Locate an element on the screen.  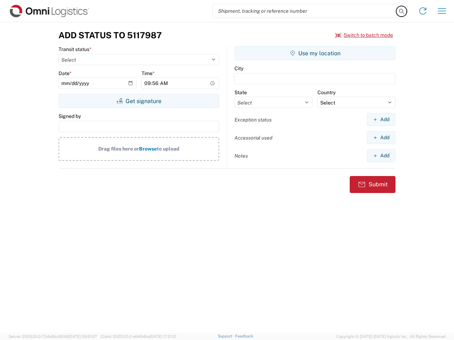
label: Time is located at coordinates (148, 73).